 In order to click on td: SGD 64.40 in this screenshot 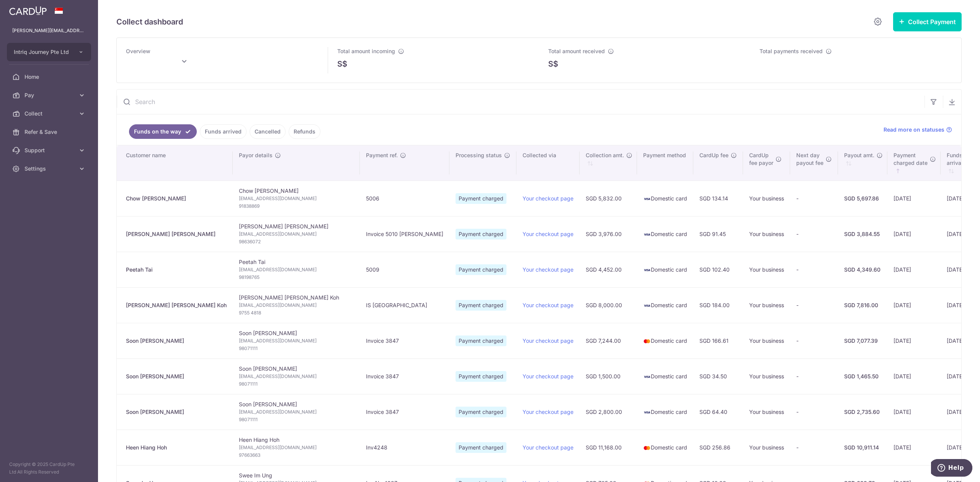, I will do `click(718, 411)`.